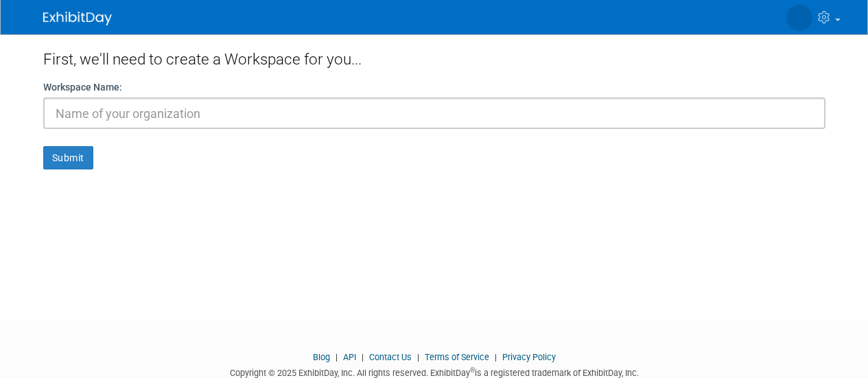  I want to click on a: Blog, so click(321, 357).